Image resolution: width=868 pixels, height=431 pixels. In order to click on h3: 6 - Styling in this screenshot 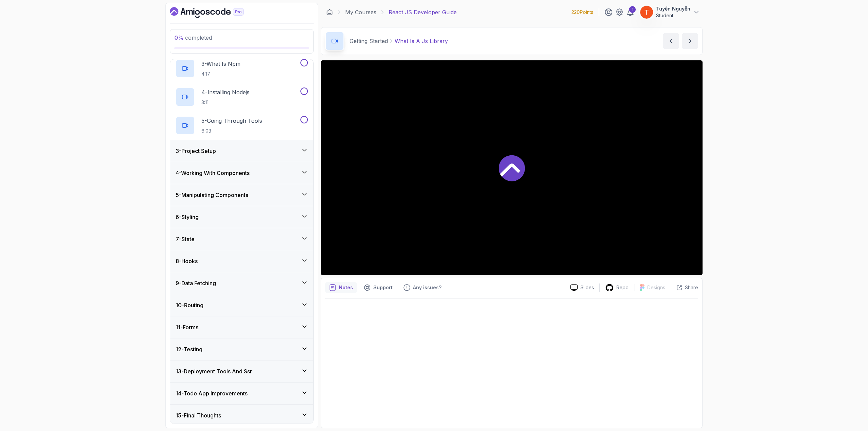, I will do `click(187, 217)`.